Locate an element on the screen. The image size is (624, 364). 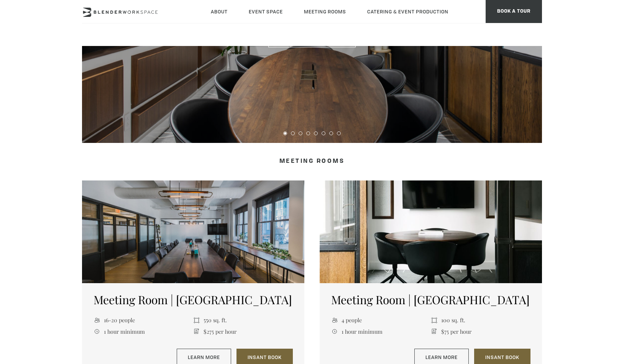
li: $275 per hour is located at coordinates (243, 331).